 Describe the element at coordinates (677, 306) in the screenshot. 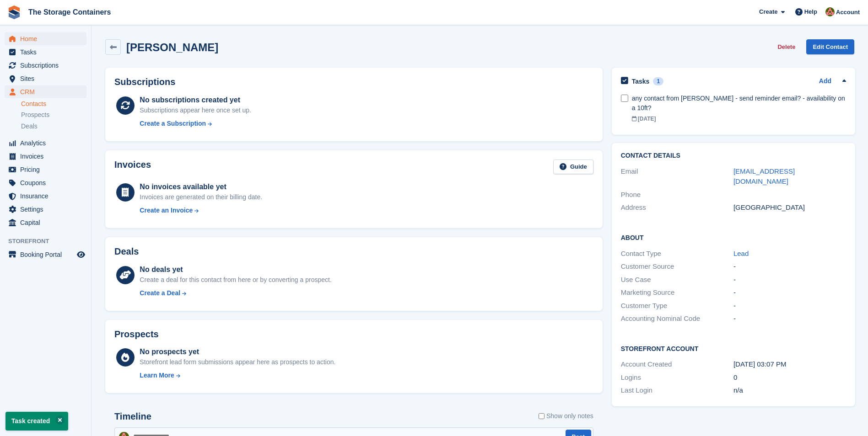

I see `div: Customer Type` at that location.